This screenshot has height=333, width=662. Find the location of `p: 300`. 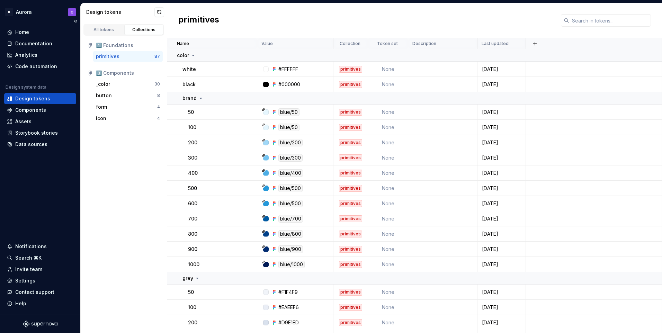

p: 300 is located at coordinates (193, 158).